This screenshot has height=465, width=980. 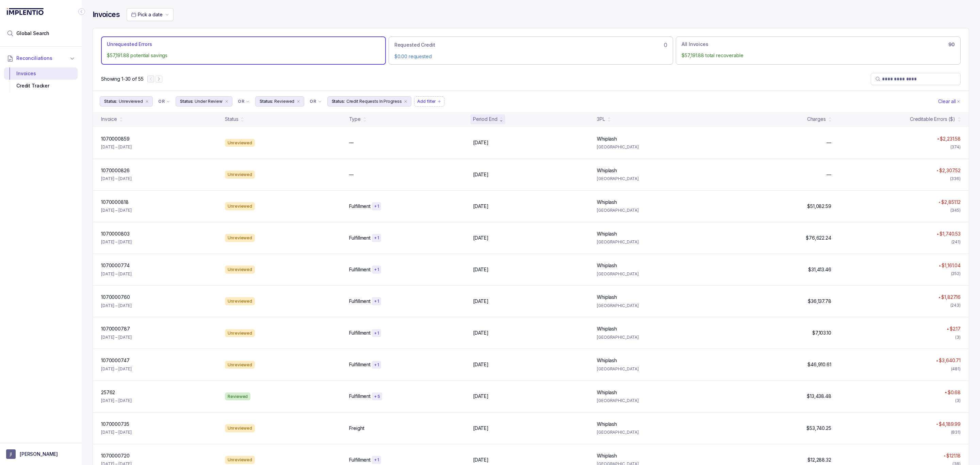 I want to click on button: Filter Chip Connector undefined, so click(x=164, y=102).